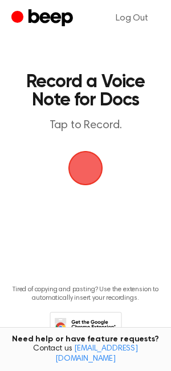  I want to click on h1: Record a Voice Note for Docs, so click(86, 91).